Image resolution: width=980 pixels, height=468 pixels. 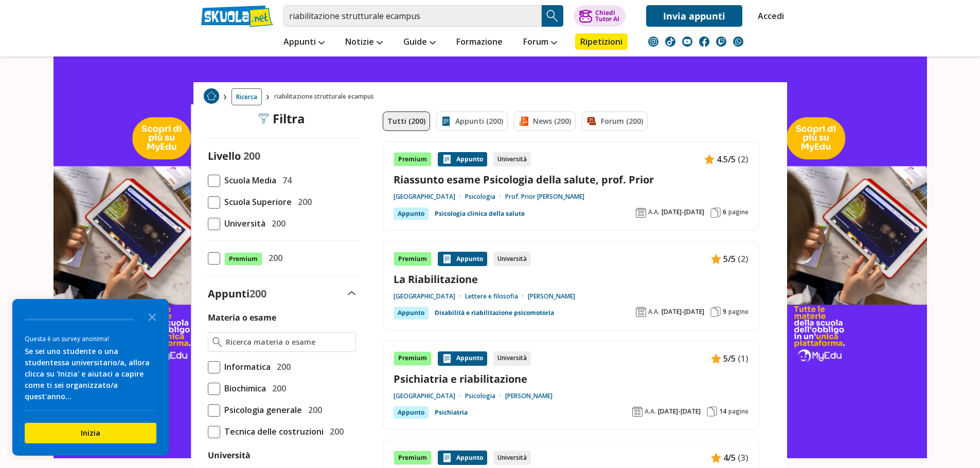 I want to click on img: Appunti filtro contenuto, so click(x=446, y=122).